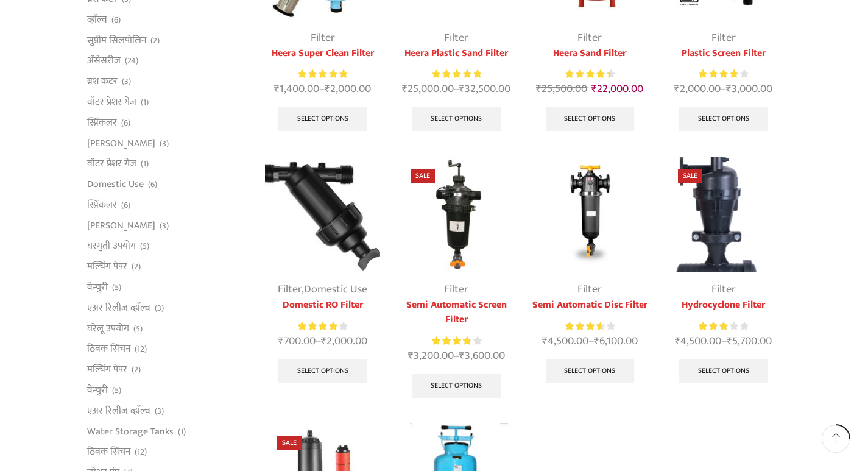 This screenshot has width=868, height=471. What do you see at coordinates (723, 305) in the screenshot?
I see `a: Hydrocyclone Filter` at bounding box center [723, 305].